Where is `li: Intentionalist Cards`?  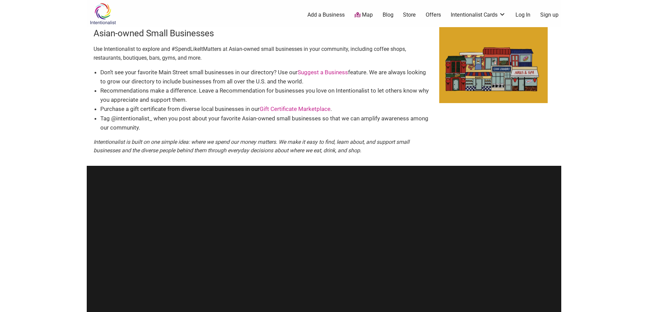 li: Intentionalist Cards is located at coordinates (478, 15).